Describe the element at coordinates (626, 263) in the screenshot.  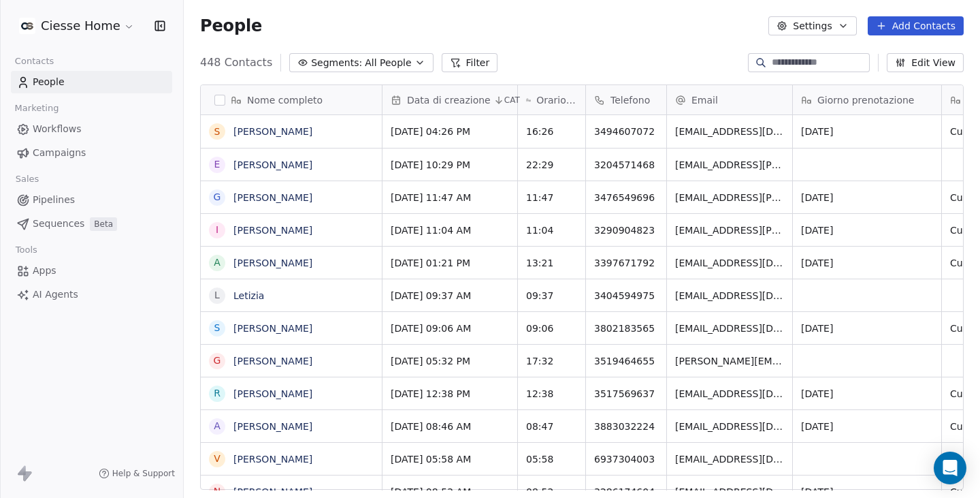
I see `span: 3397671792` at that location.